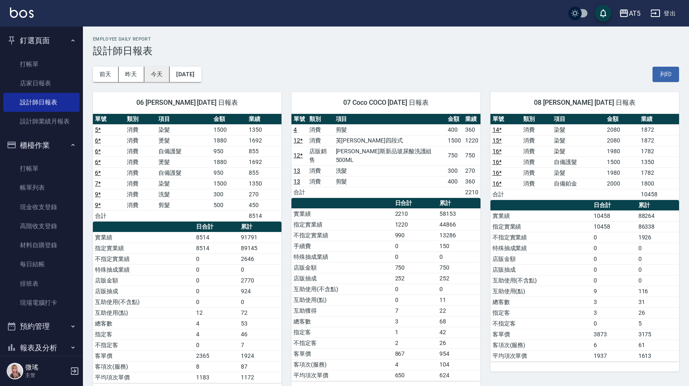 Image resolution: width=689 pixels, height=386 pixels. Describe the element at coordinates (634, 13) in the screenshot. I see `div: AT5` at that location.